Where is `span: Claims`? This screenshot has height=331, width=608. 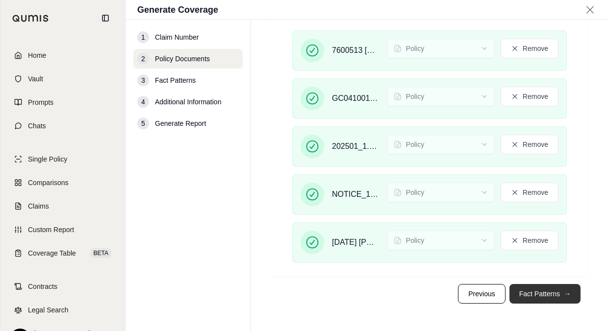
span: Claims is located at coordinates (38, 206).